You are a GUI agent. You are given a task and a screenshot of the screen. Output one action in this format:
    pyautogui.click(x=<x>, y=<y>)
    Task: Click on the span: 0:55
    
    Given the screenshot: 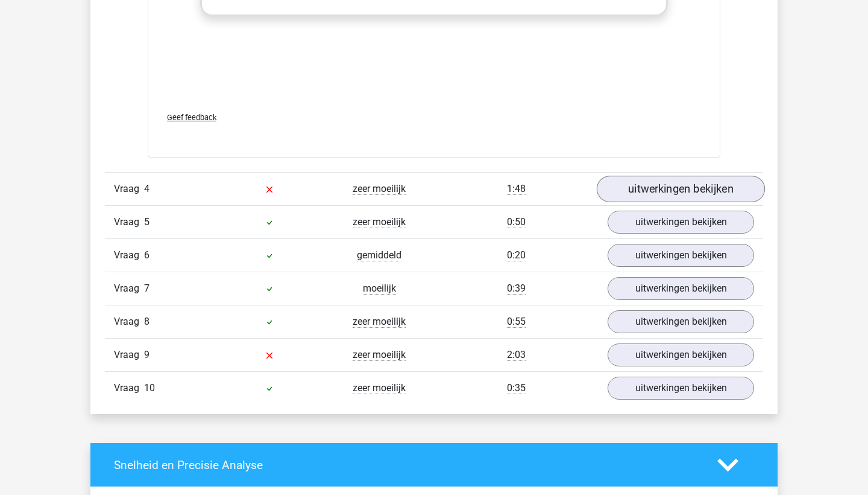 What is the action you would take?
    pyautogui.click(x=516, y=321)
    